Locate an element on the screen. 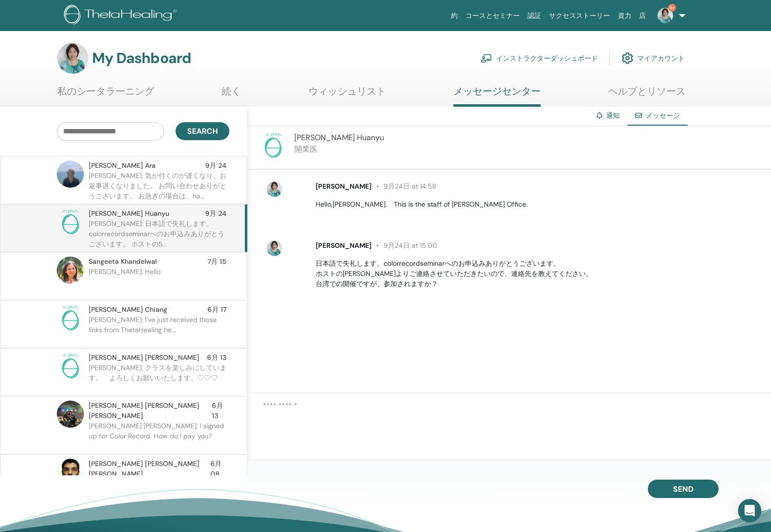 The image size is (771, 532). span: メッセージ is located at coordinates (663, 115).